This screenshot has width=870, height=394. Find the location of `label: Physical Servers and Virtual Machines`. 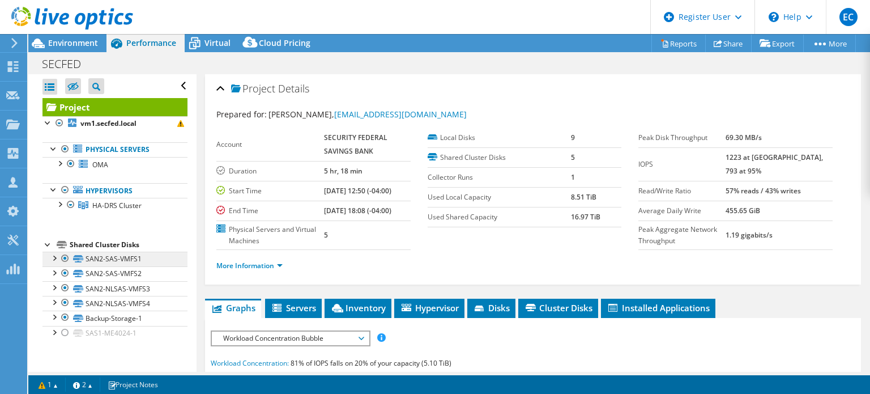

label: Physical Servers and Virtual Machines is located at coordinates (270, 235).